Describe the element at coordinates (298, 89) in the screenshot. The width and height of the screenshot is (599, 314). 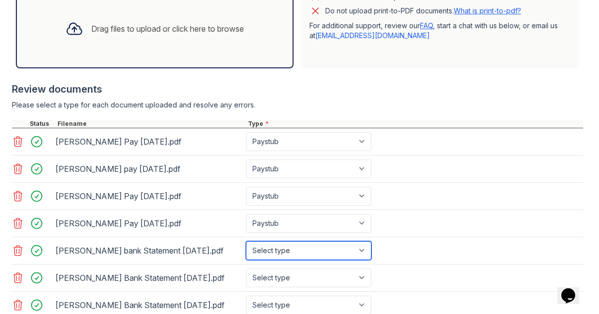
I see `div: Review documents` at that location.